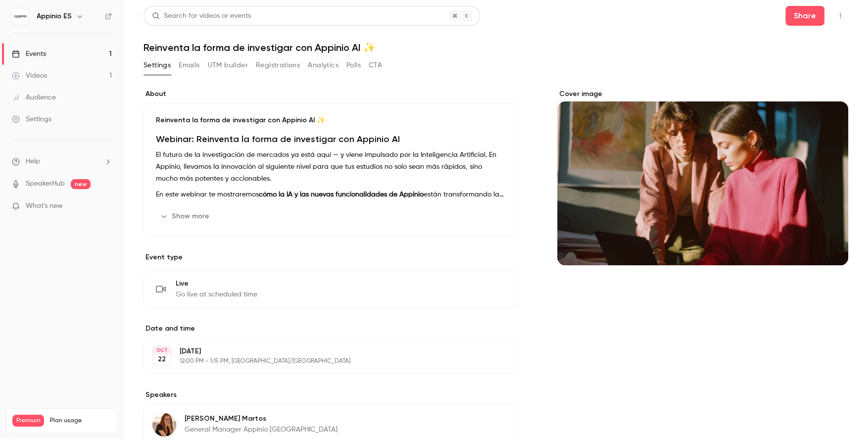  What do you see at coordinates (62, 162) in the screenshot?
I see `li: help-dropdown-opener` at bounding box center [62, 162].